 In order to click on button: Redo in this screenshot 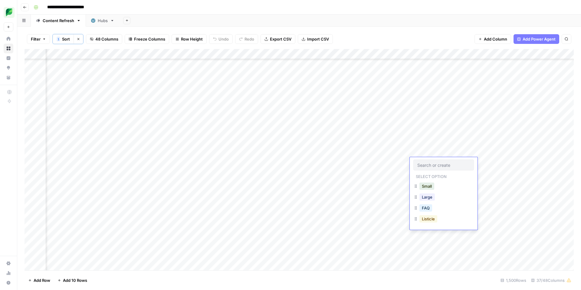, I will do `click(247, 39)`.